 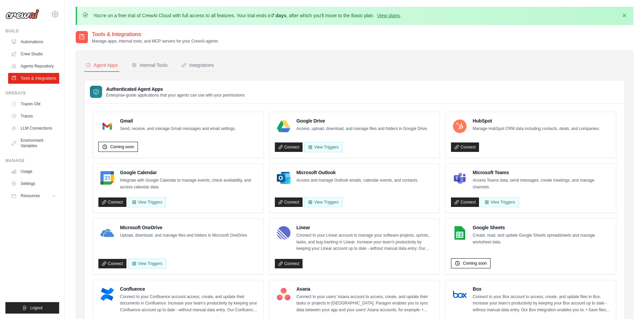 I want to click on p: Send, receive, and manage Gmail messages and email settings., so click(x=178, y=129).